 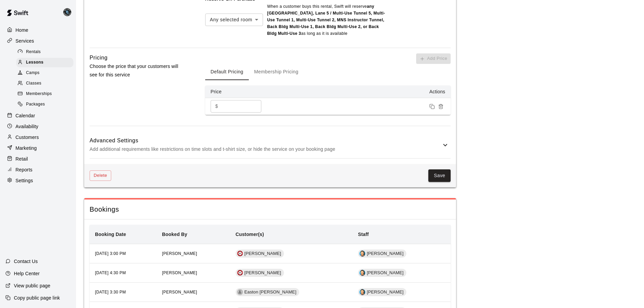 I want to click on p: View public page, so click(x=32, y=285).